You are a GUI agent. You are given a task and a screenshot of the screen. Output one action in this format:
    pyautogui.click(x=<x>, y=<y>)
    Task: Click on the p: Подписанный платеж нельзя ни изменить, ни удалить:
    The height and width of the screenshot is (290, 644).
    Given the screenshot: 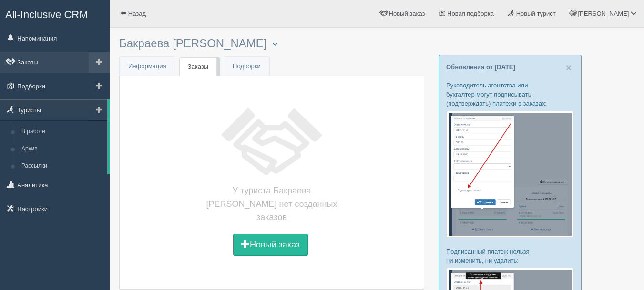 What is the action you would take?
    pyautogui.click(x=510, y=256)
    